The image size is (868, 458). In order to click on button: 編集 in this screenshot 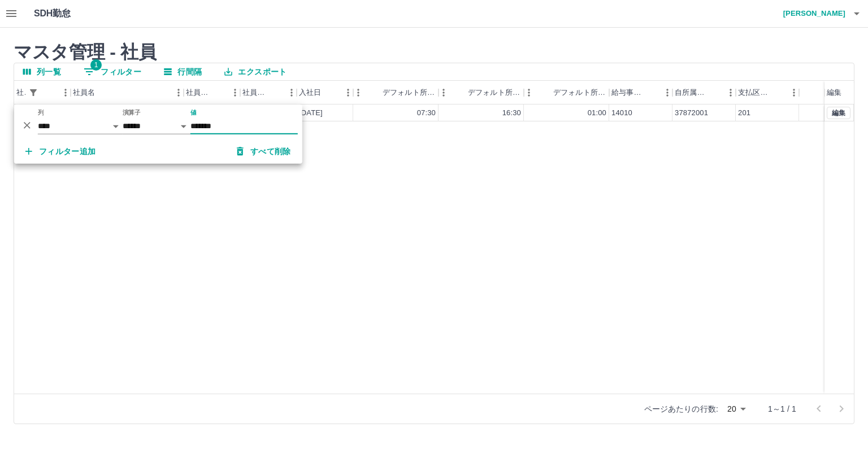, I will do `click(839, 113)`.